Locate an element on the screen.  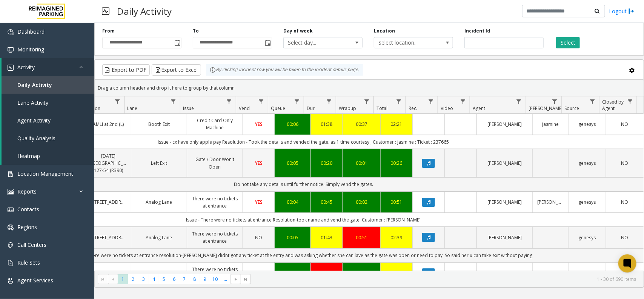
a: 00:01 is located at coordinates (362, 163).